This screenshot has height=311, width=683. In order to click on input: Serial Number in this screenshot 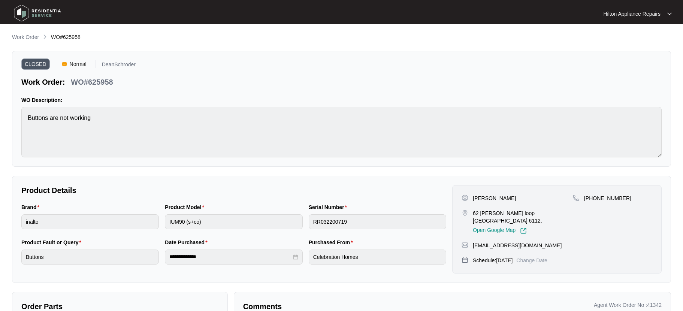, I will do `click(378, 222)`.